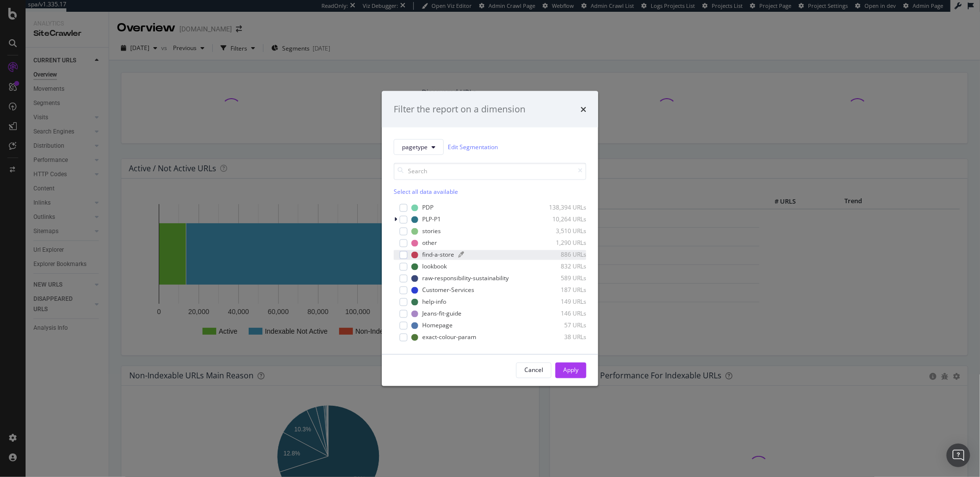 The height and width of the screenshot is (477, 980). What do you see at coordinates (490, 171) in the screenshot?
I see `input: Search` at bounding box center [490, 171].